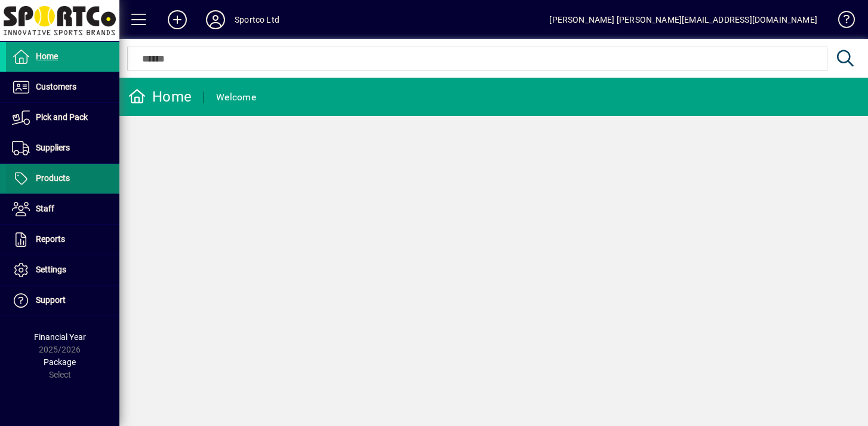  I want to click on span: Customers, so click(56, 87).